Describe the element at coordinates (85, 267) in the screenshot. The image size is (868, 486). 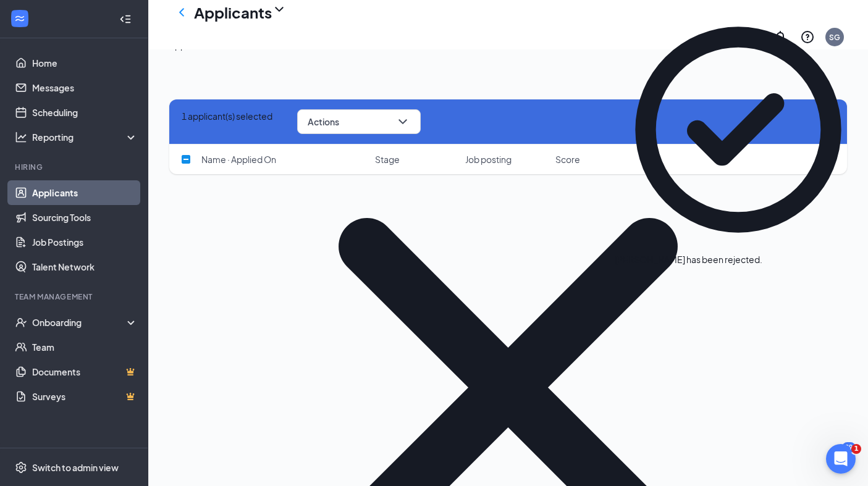
I see `a: Talent Network` at that location.